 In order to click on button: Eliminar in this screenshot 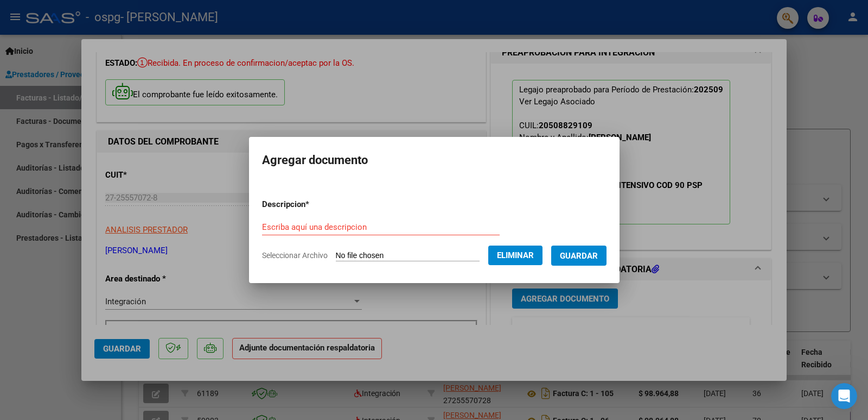, I will do `click(515, 255)`.